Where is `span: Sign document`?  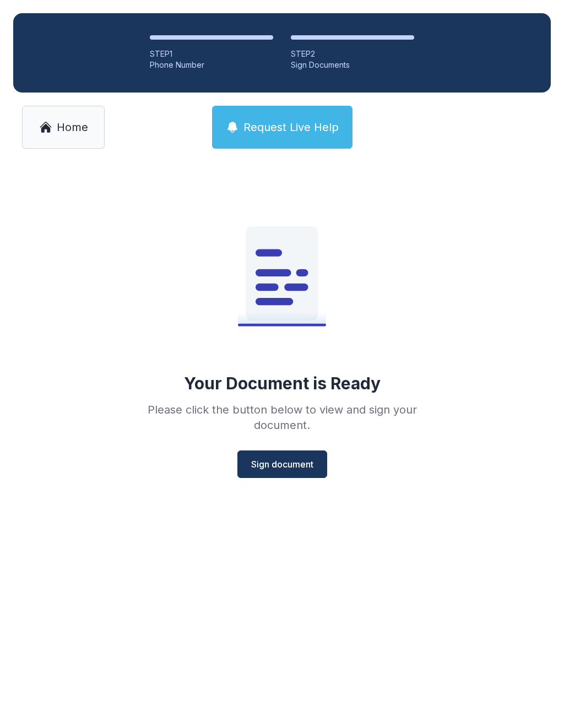 span: Sign document is located at coordinates (282, 464).